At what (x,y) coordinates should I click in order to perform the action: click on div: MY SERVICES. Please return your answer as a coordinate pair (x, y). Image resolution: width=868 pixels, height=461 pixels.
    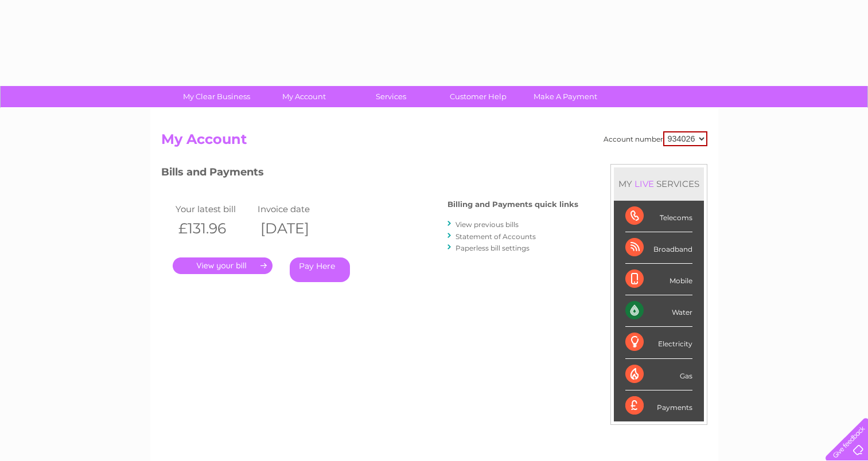
    Looking at the image, I should click on (659, 184).